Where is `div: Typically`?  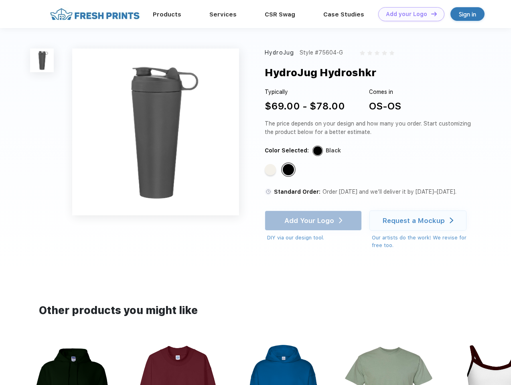
div: Typically is located at coordinates (305, 92).